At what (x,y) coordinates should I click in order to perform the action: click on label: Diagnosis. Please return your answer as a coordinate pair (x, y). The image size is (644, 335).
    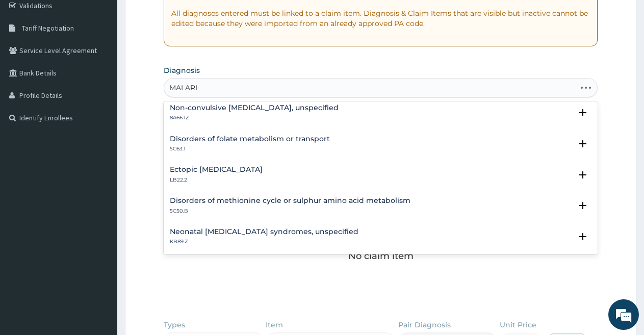
    Looking at the image, I should click on (181, 70).